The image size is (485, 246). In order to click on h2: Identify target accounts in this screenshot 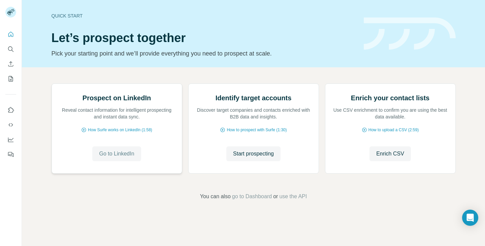, I will do `click(254, 98)`.